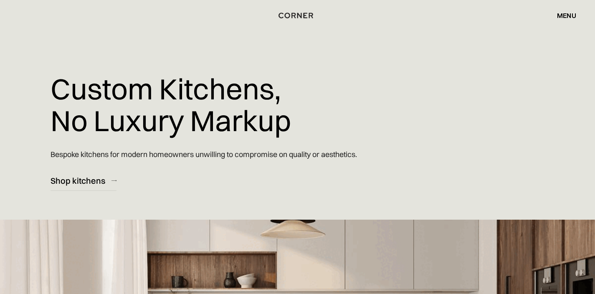 This screenshot has width=595, height=294. What do you see at coordinates (171, 104) in the screenshot?
I see `h1: Custom Kitchens, No Luxury Markup` at bounding box center [171, 104].